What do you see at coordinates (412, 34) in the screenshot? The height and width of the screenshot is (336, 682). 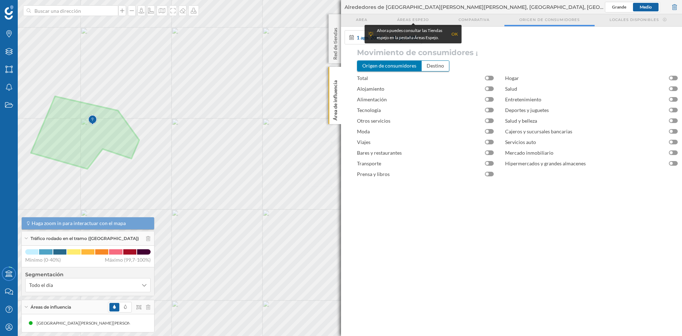 I see `div: Ahora puedes consultar las Tiendas espejo en la pestaña Áreas Espejo.` at bounding box center [412, 34].